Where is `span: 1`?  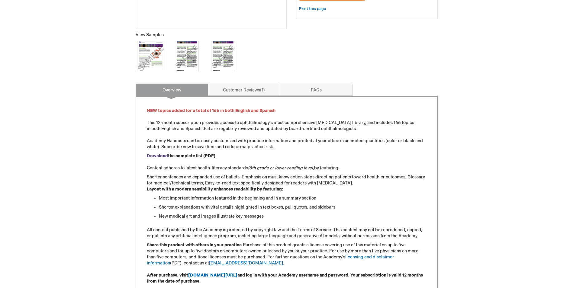 span: 1 is located at coordinates (263, 90).